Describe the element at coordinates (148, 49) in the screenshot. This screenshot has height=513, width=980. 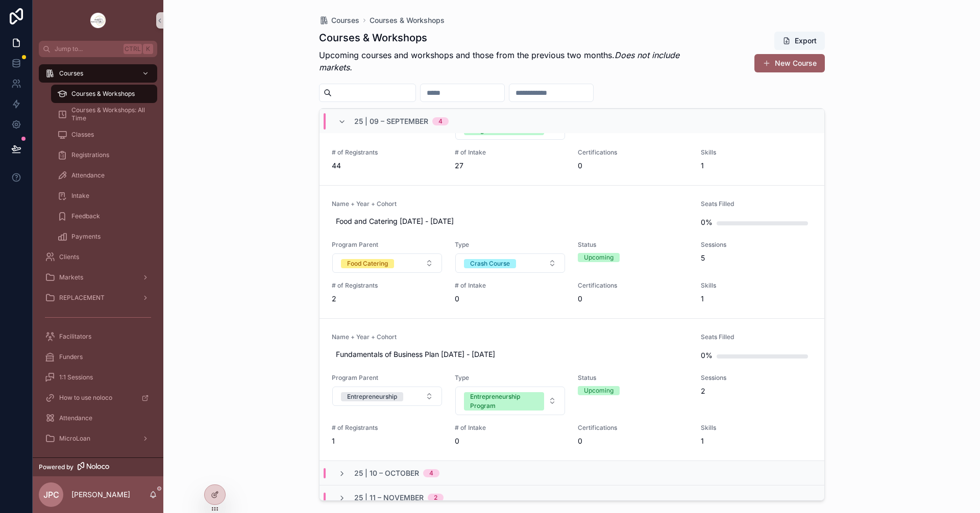
I see `span: K` at that location.